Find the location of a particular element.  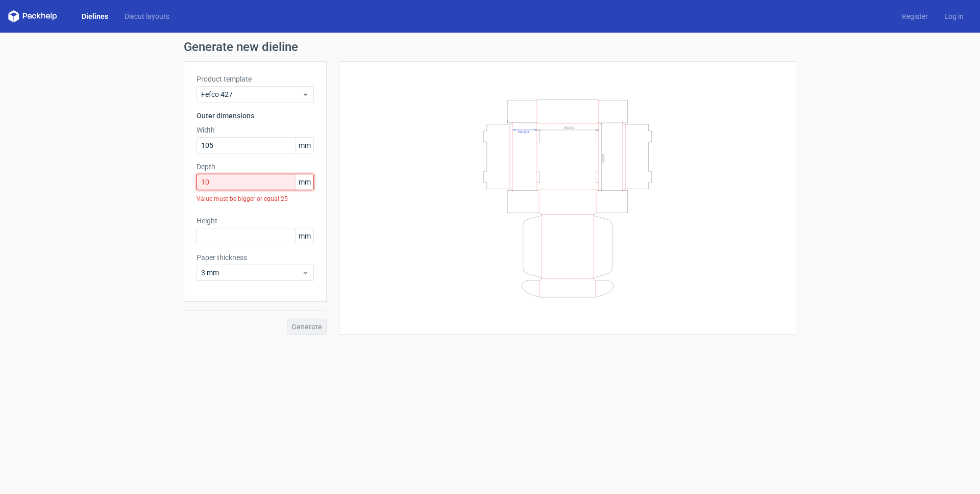

span: Fefco 427 is located at coordinates (251, 95).